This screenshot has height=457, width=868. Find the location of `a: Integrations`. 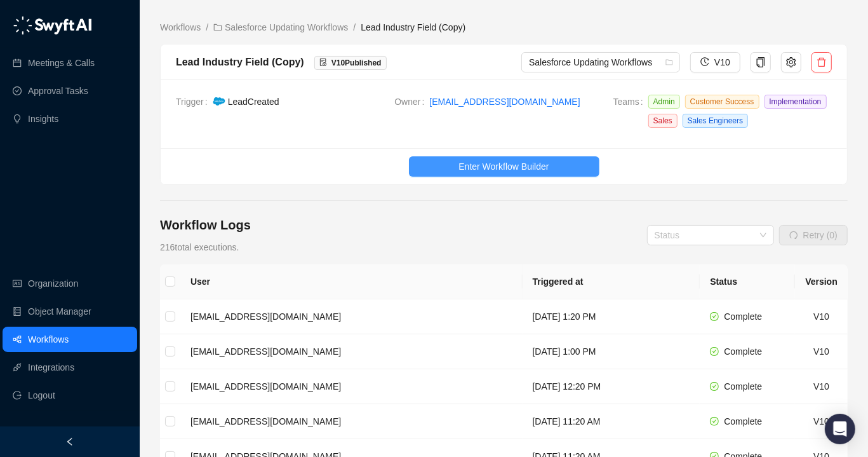

a: Integrations is located at coordinates (51, 368).